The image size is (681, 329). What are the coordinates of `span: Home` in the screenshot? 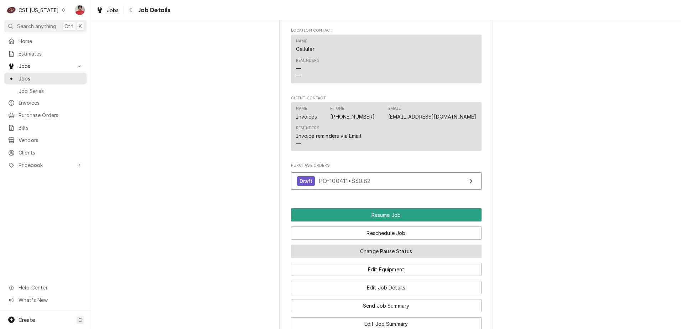 It's located at (51, 41).